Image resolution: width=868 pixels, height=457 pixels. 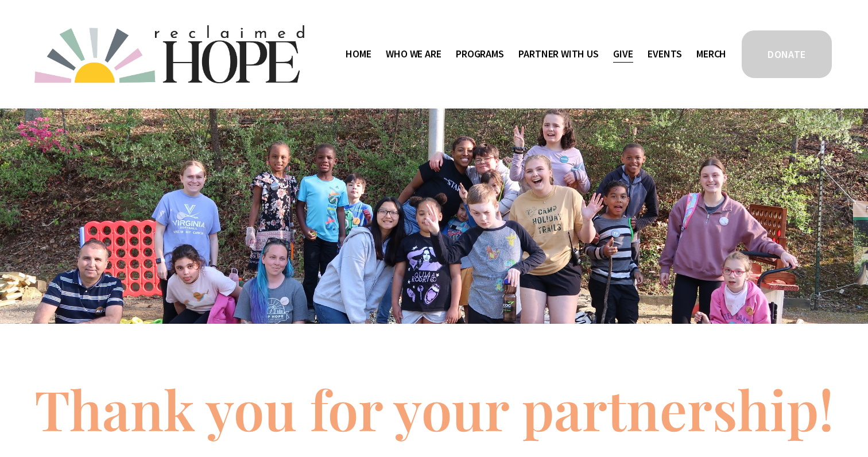 I want to click on img: Reclaimed Hope Initiative, so click(x=169, y=54).